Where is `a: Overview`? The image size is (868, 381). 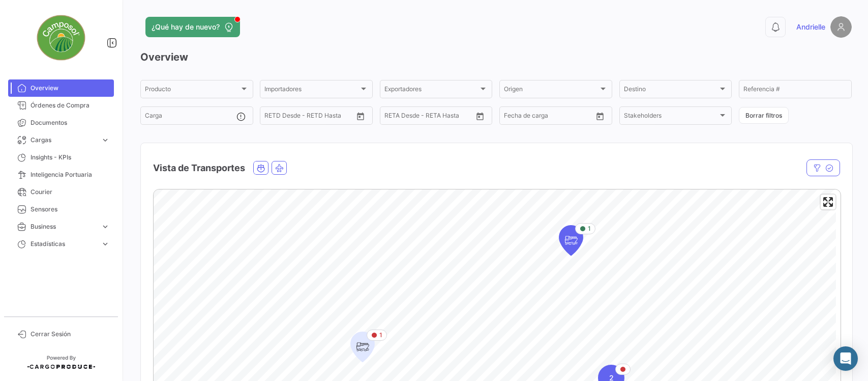
a: Overview is located at coordinates (61, 88).